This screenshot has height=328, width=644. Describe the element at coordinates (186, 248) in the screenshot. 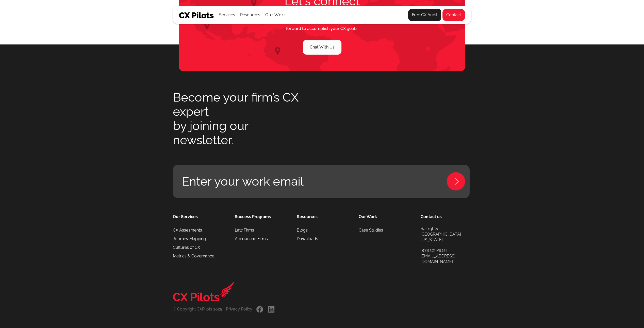

I see `a: Cultures of CX` at that location.